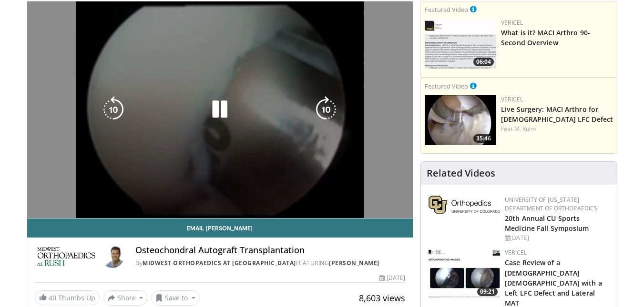 This screenshot has width=644, height=307. What do you see at coordinates (175, 298) in the screenshot?
I see `button: Save to` at bounding box center [175, 298].